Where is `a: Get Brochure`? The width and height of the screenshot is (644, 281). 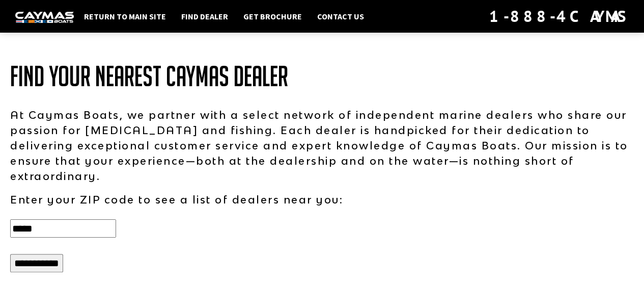
a: Get Brochure is located at coordinates (272, 17).